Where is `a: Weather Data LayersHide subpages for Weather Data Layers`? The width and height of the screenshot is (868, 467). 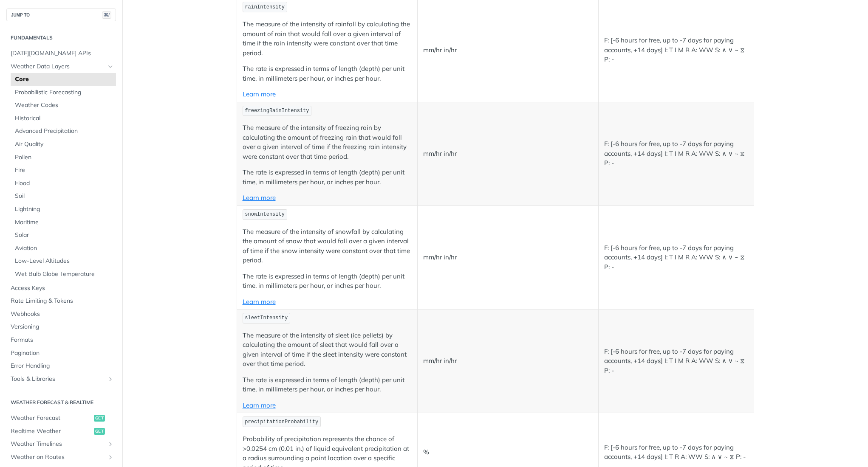
a: Weather Data LayersHide subpages for Weather Data Layers is located at coordinates (61, 67).